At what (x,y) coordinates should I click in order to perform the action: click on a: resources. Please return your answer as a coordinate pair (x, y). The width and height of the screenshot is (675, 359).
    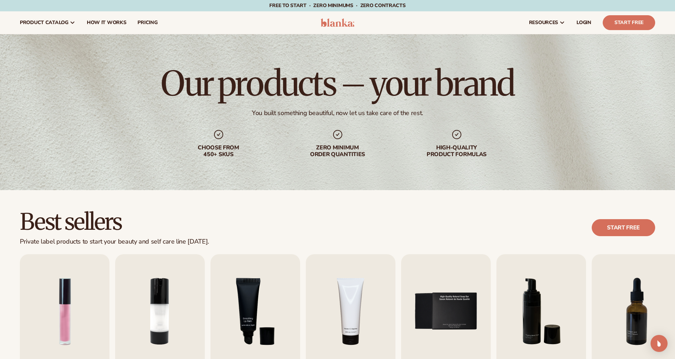
    Looking at the image, I should click on (547, 23).